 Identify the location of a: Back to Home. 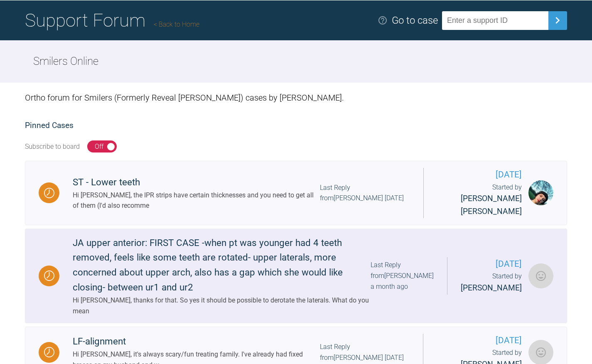
(177, 24).